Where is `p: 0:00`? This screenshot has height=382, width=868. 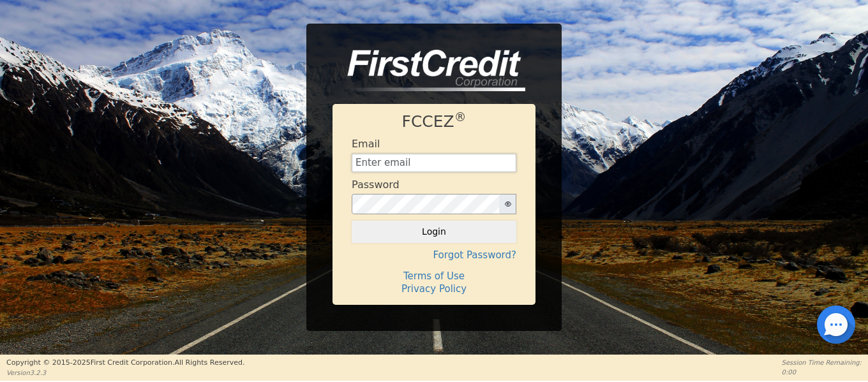 p: 0:00 is located at coordinates (822, 372).